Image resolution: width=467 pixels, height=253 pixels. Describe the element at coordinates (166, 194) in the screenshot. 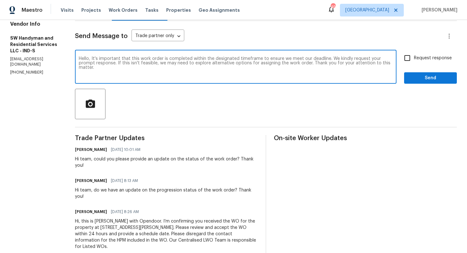

I see `div: Hi team, do we have an update on the progression status of the work order? Thank you!` at that location.